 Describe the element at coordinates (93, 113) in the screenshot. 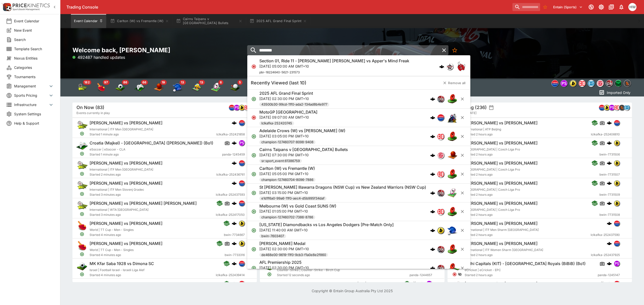

I see `span: Events currently in play` at that location.